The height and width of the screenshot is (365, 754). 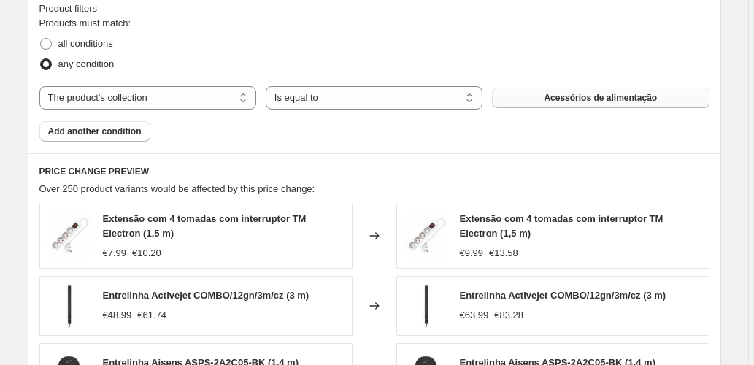 I want to click on h6: PRICE CHANGE PREVIEW, so click(x=375, y=172).